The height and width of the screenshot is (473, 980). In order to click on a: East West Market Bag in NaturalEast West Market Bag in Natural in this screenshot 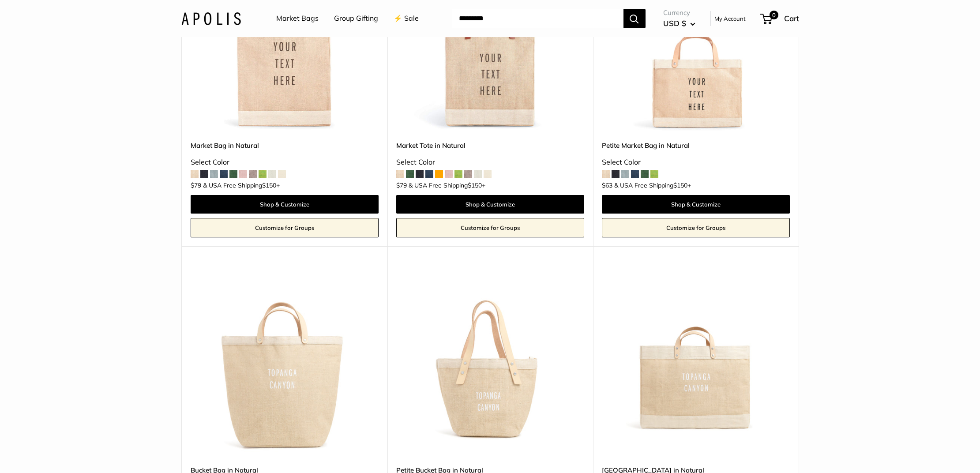, I will do `click(696, 362)`.